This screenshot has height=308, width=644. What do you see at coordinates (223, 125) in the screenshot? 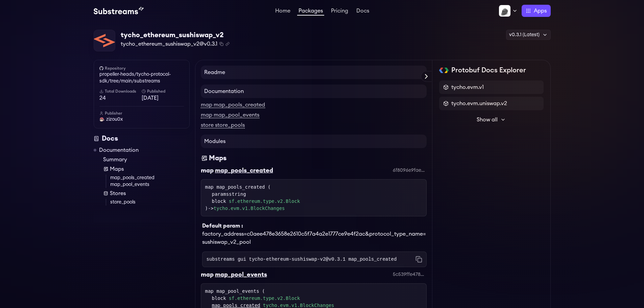
I see `a: store store_pools` at bounding box center [223, 125].